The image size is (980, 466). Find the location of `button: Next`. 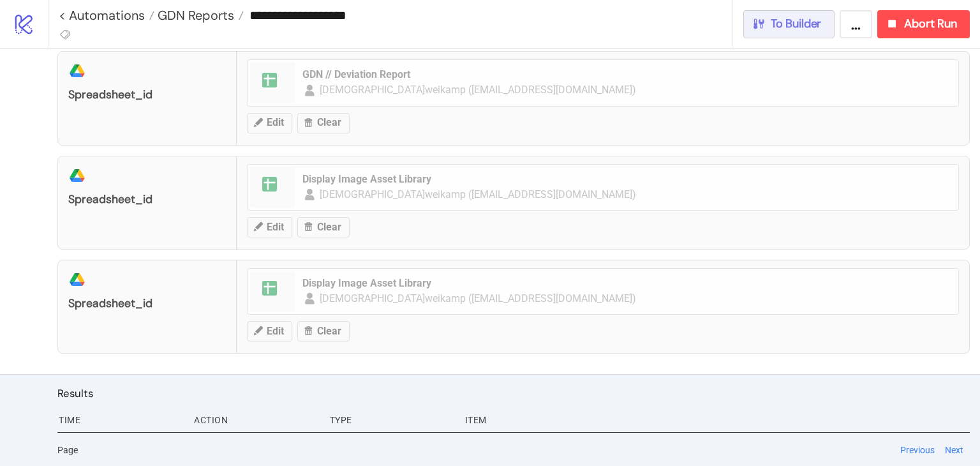

button: Next is located at coordinates (954, 450).